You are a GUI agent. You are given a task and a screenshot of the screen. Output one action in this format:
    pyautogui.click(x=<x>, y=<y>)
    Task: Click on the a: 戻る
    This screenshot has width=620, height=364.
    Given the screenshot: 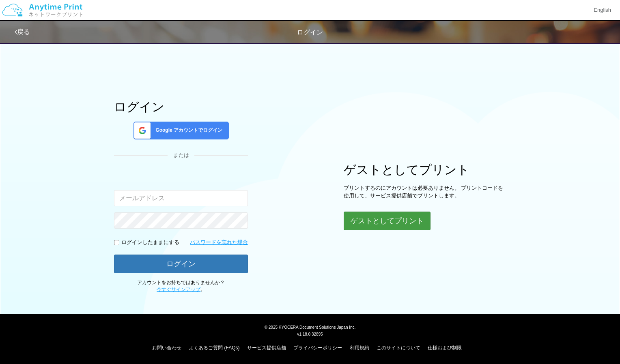 What is the action you would take?
    pyautogui.click(x=22, y=32)
    